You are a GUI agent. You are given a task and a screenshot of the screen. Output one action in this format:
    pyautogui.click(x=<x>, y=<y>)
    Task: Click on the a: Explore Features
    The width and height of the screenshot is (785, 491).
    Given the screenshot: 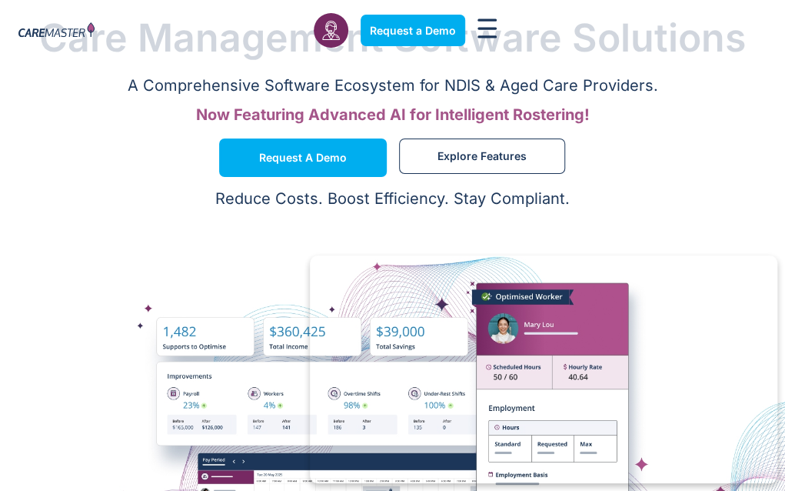 What is the action you would take?
    pyautogui.click(x=482, y=156)
    